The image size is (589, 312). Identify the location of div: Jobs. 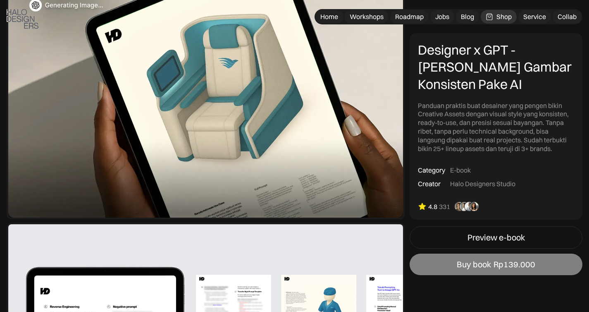
(443, 17).